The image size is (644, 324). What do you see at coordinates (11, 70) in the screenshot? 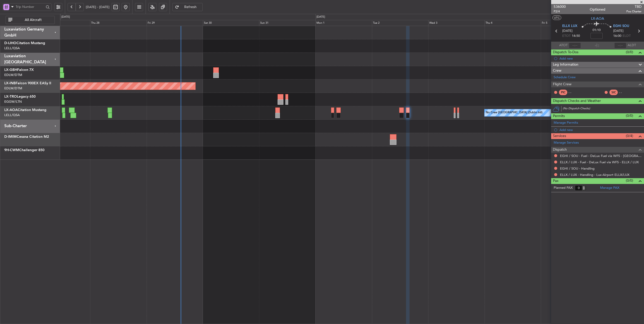
I see `span: LX-GBH` at bounding box center [11, 70].